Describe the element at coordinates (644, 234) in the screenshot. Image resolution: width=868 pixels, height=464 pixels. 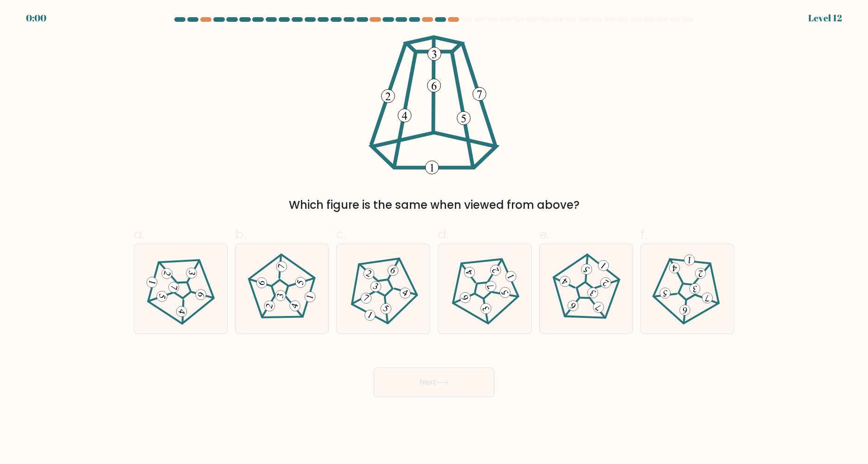
I see `span: f.` at that location.